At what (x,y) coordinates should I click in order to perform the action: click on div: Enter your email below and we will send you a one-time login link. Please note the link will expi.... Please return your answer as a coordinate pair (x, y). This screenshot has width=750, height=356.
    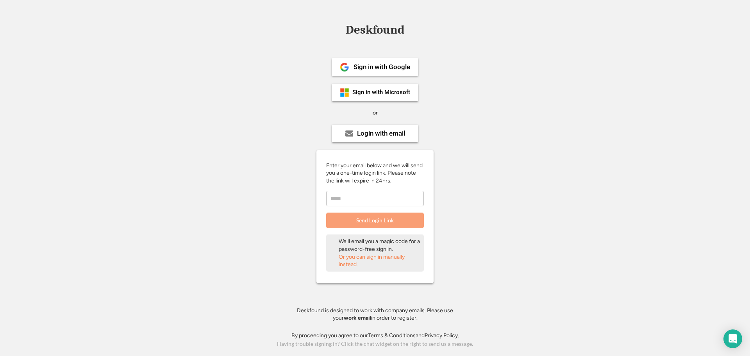
    Looking at the image, I should click on (375, 173).